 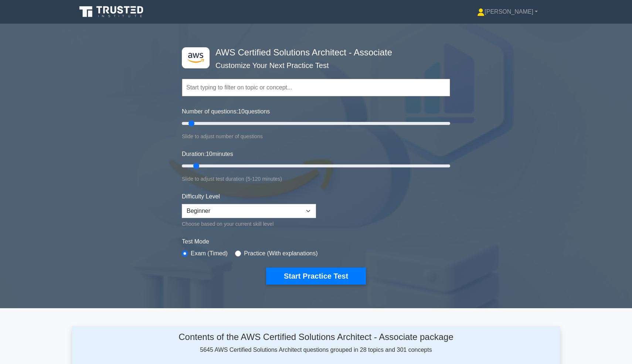 What do you see at coordinates (280, 254) in the screenshot?
I see `label: Practice (With explanations)` at bounding box center [280, 254].